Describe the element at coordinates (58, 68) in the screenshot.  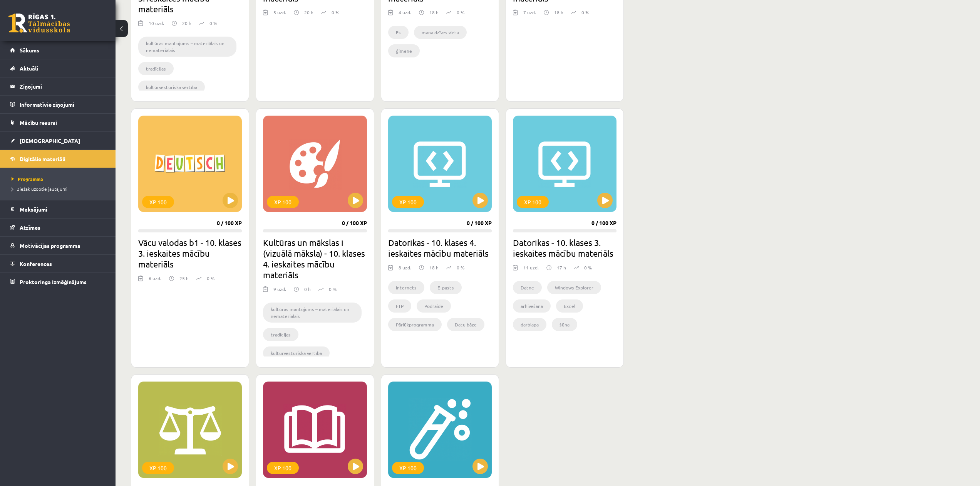
I see `a: Aktuāli` at that location.